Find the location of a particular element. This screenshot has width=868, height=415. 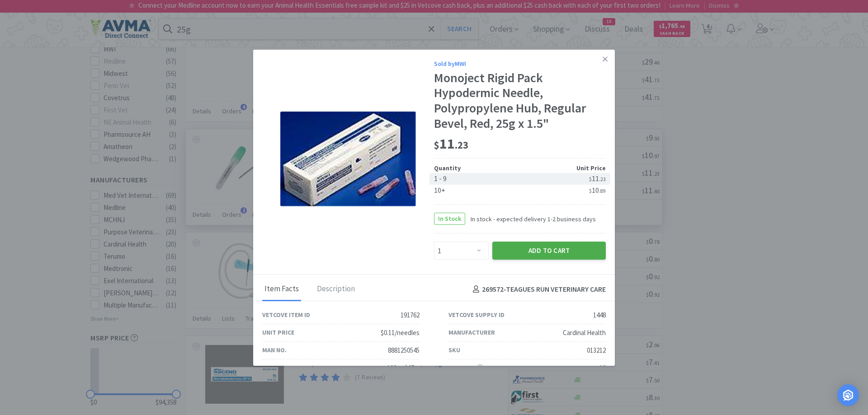

div: Vetcove Item ID is located at coordinates (286, 315).